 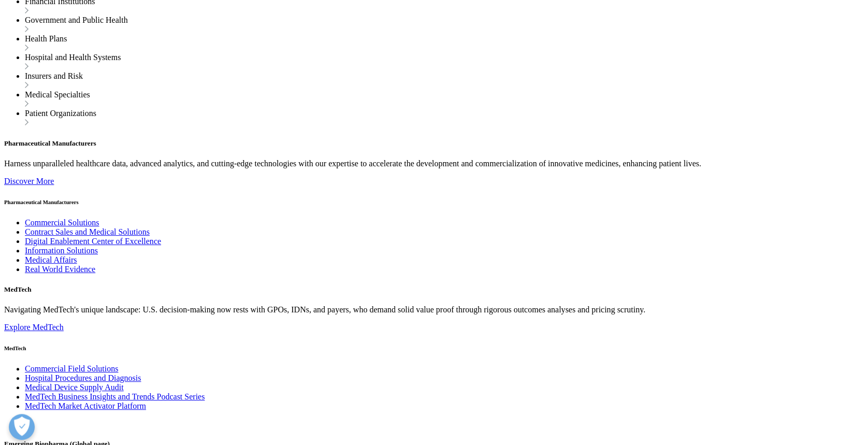 I want to click on li: Health Plans, so click(x=445, y=43).